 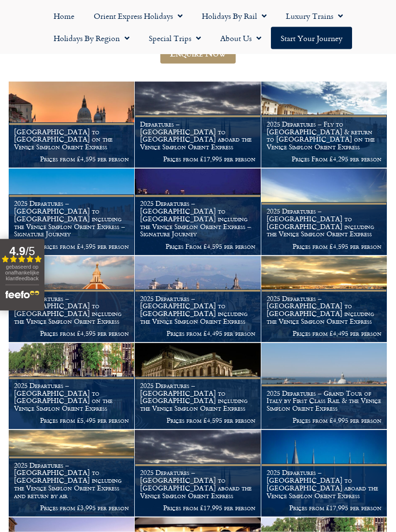 What do you see at coordinates (71, 125) in the screenshot?
I see `img: Orient Express Special Venice compressed` at bounding box center [71, 125].